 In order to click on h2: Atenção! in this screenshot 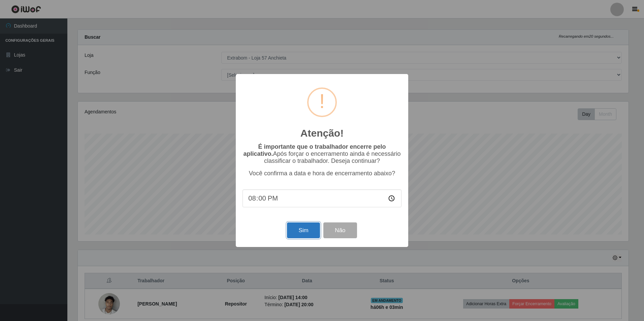, I will do `click(322, 134)`.